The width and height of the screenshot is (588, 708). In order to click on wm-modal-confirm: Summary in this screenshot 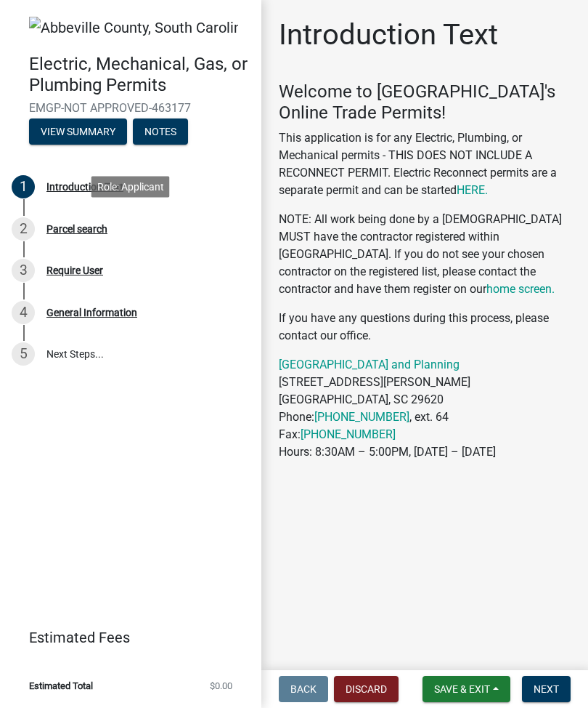, I will do `click(78, 133)`.